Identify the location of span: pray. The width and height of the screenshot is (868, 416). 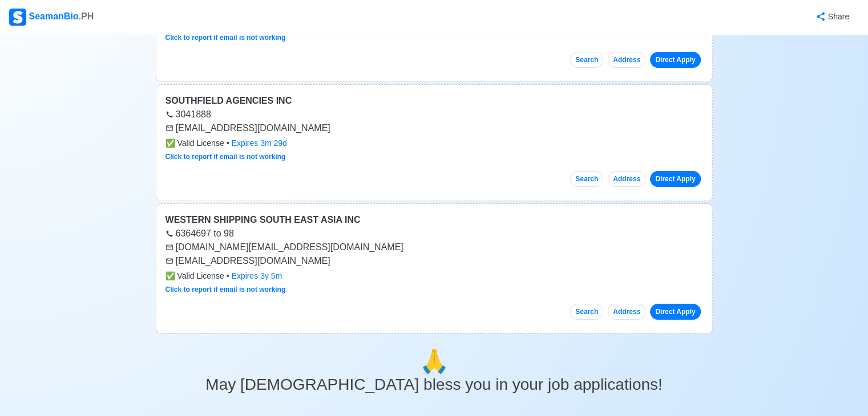
(434, 362).